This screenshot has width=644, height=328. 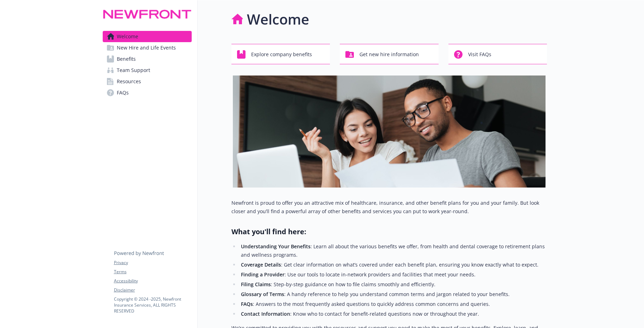 What do you see at coordinates (153, 281) in the screenshot?
I see `a: Accessibility` at bounding box center [153, 281].